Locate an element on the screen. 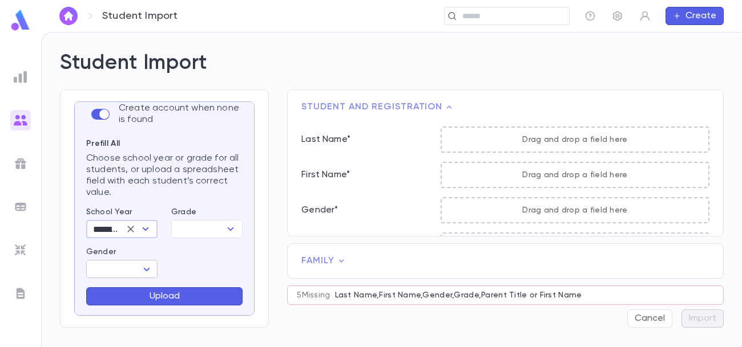 Image resolution: width=742 pixels, height=347 pixels. button: Upload is located at coordinates (164, 297).